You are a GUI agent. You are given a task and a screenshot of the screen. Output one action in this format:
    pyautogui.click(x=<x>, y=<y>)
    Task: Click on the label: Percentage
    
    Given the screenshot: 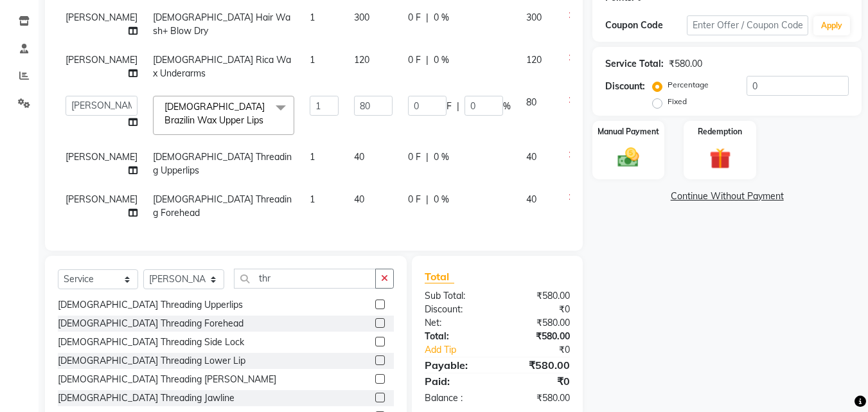 What is the action you would take?
    pyautogui.click(x=688, y=85)
    